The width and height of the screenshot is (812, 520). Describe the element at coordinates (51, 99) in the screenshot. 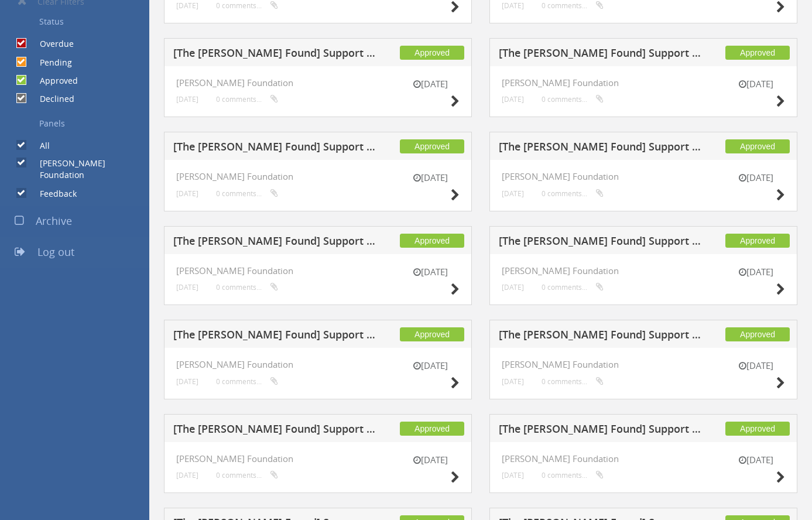

I see `label: Declined` at that location.